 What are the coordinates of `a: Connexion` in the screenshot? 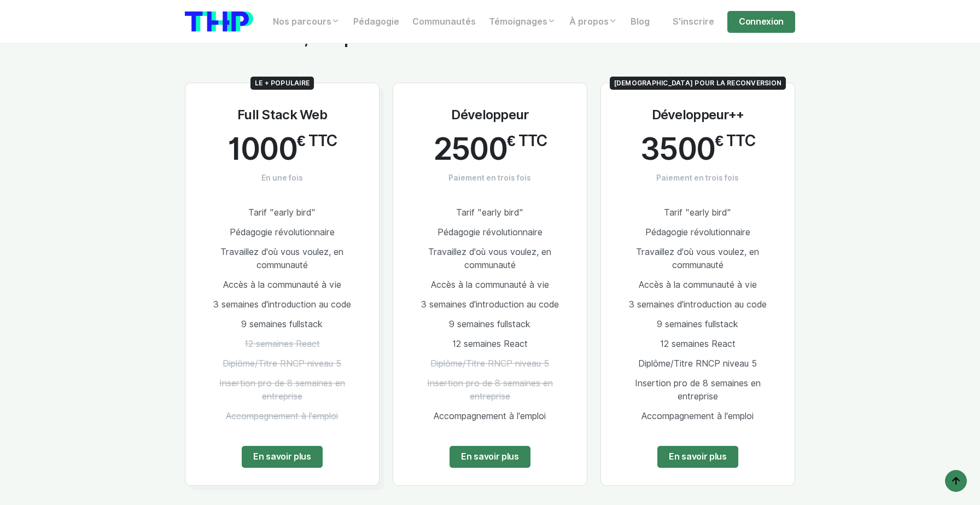 It's located at (762, 22).